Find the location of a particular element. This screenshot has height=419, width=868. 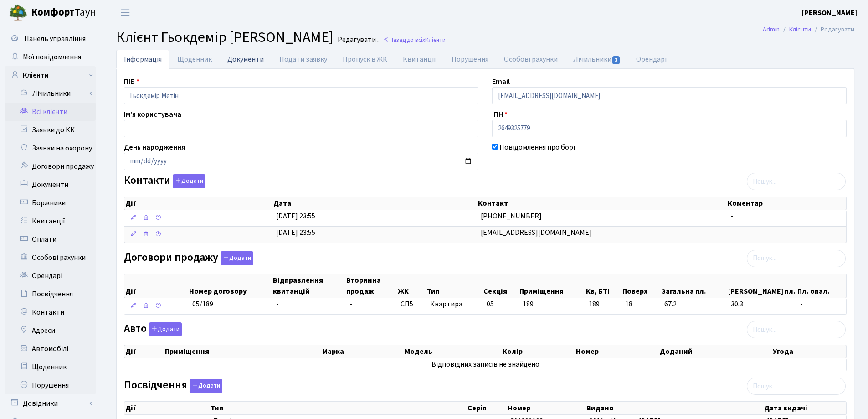

th: Загальна пл. is located at coordinates (694, 286).